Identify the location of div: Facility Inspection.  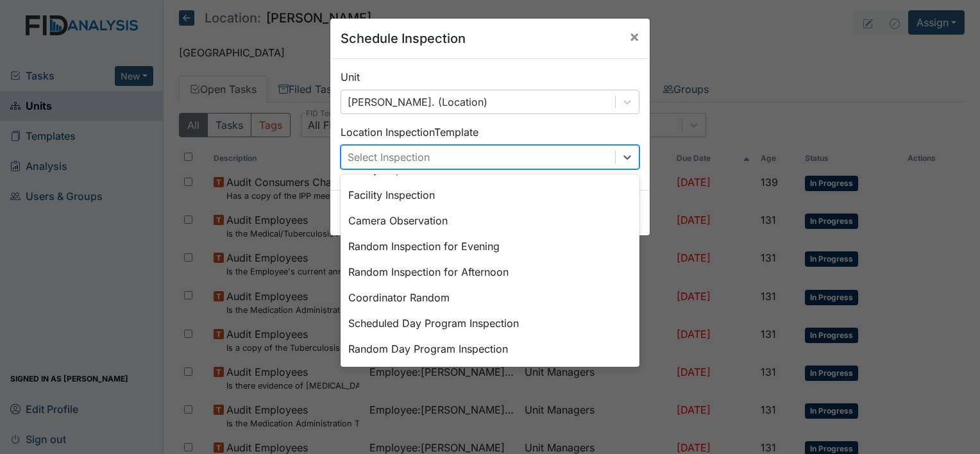
(490, 195).